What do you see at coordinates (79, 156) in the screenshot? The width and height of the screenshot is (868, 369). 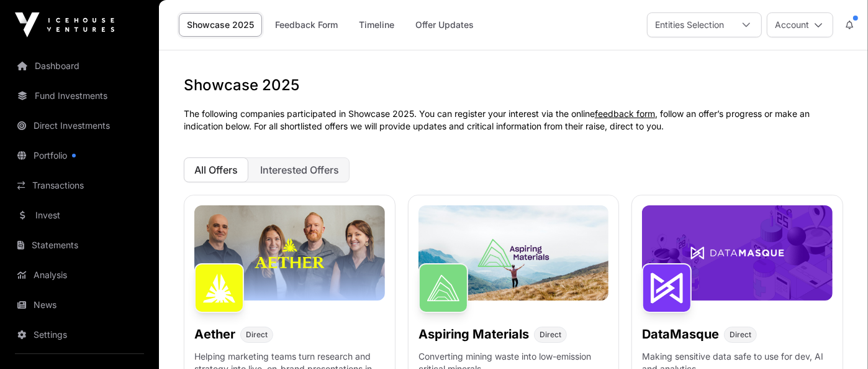 I see `a: Portfolio` at bounding box center [79, 156].